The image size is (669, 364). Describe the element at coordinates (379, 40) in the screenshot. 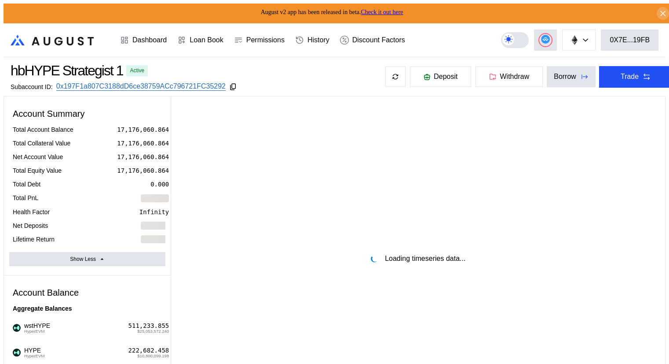

I see `div: Discount Factors` at that location.